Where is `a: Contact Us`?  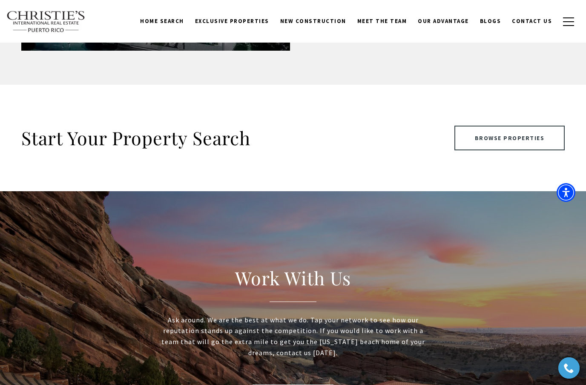
a: Contact Us is located at coordinates (532, 21).